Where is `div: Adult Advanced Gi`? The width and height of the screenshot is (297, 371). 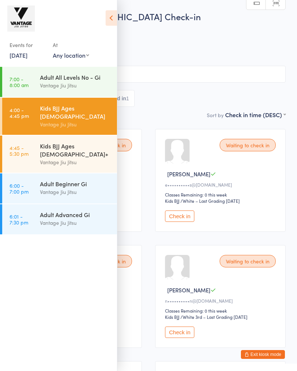
div: Adult Advanced Gi is located at coordinates (75, 214).